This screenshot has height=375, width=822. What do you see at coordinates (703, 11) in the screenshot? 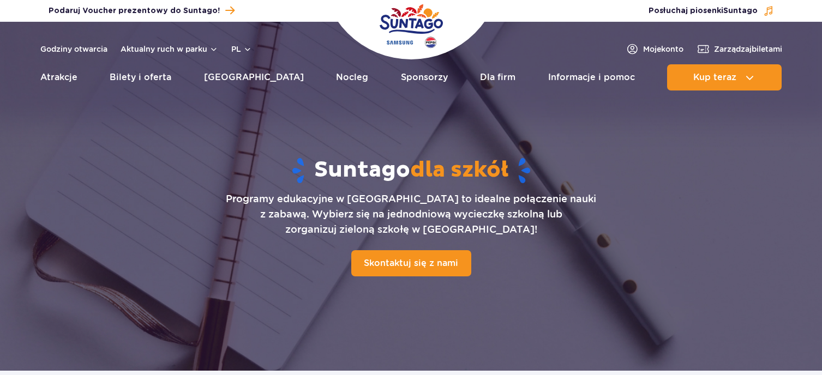
I see `span: Posłuchaj piosenki` at bounding box center [703, 11].